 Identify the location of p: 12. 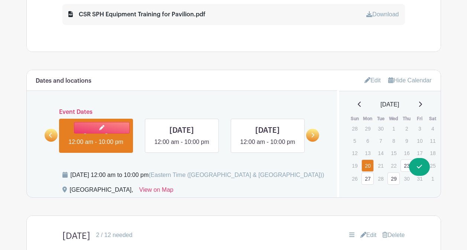
(354, 153).